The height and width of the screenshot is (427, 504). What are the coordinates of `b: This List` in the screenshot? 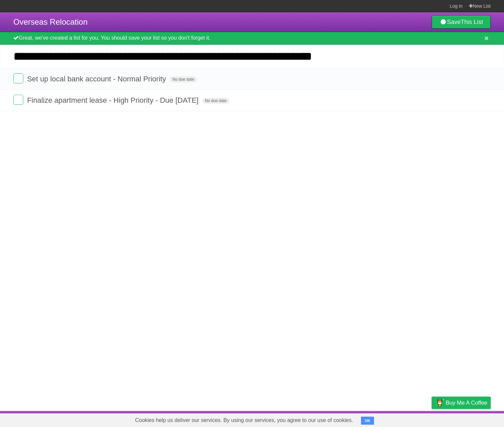 It's located at (472, 22).